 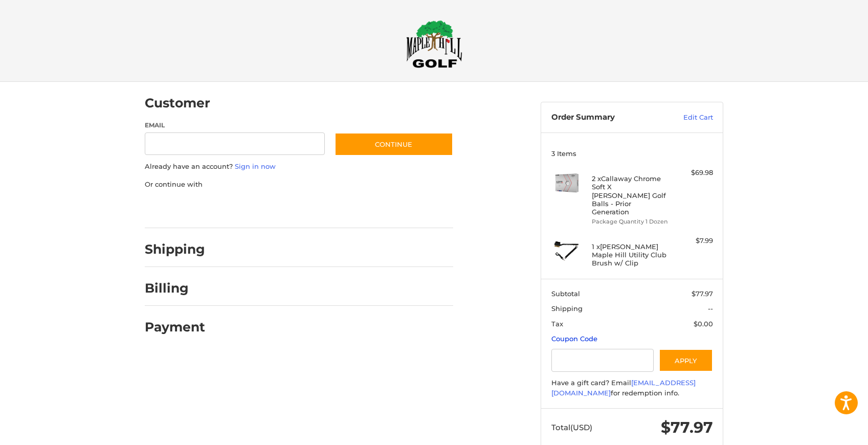 What do you see at coordinates (299, 185) in the screenshot?
I see `p: Or continue with` at bounding box center [299, 185].